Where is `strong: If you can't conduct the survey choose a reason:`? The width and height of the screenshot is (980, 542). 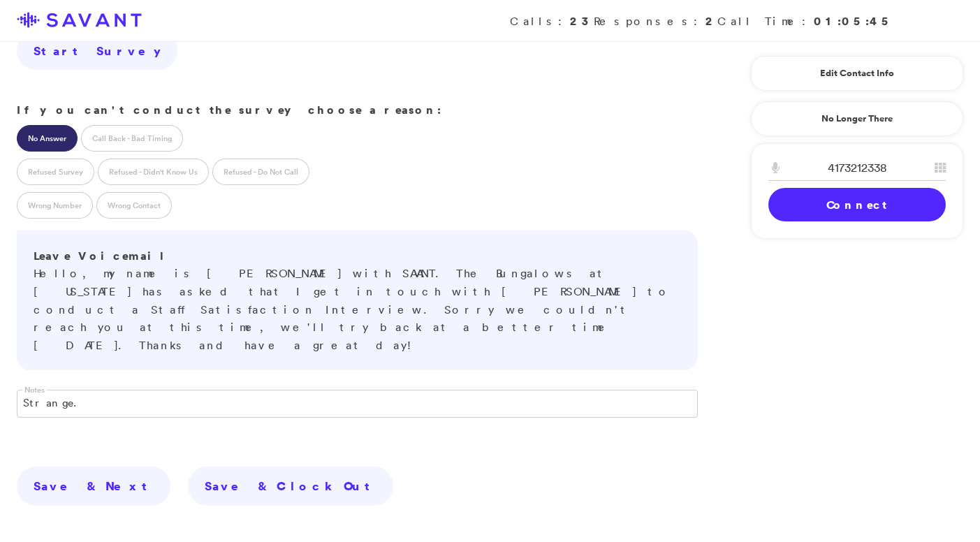
strong: If you can't conduct the survey choose a reason: is located at coordinates (229, 110).